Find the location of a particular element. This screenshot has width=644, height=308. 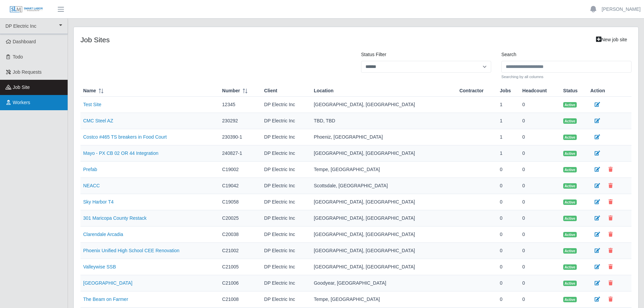

td: 240827-1 is located at coordinates (241, 154).